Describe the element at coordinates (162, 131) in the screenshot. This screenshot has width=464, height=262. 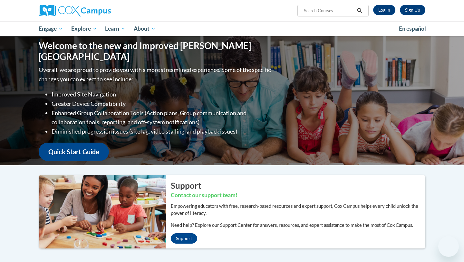
I see `li: Diminished progression issues (site lag, video stalling, and playback issues)` at that location.